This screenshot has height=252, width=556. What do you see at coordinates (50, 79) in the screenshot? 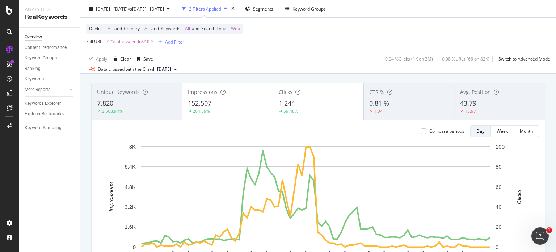
I see `a: Keywords` at bounding box center [50, 79].